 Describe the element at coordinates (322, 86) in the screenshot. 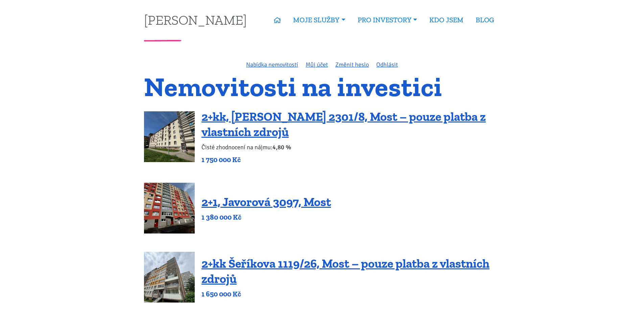

I see `h1: Nemovitosti na investici` at that location.